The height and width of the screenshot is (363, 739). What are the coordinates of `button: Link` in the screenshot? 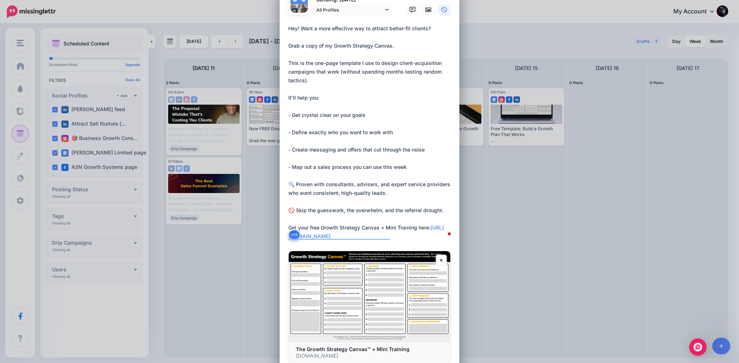 It's located at (294, 235).